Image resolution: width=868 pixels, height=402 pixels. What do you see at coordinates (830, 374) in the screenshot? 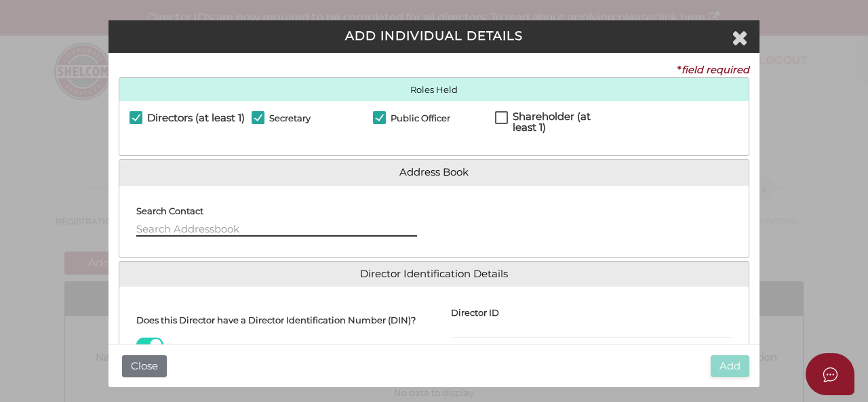
I see `button: Open asap` at bounding box center [830, 374].